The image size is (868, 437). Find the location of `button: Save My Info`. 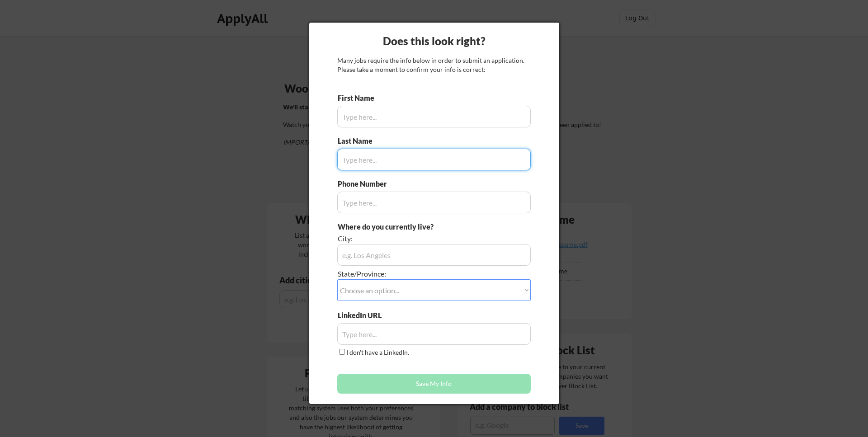

button: Save My Info is located at coordinates (434, 384).